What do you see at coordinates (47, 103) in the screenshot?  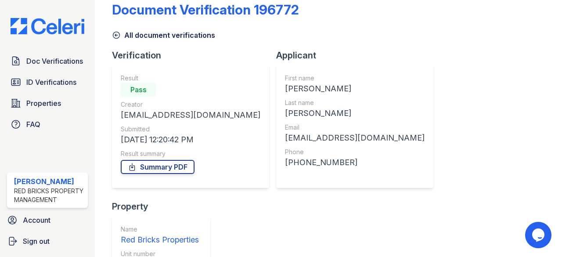 I see `a: Properties` at bounding box center [47, 103].